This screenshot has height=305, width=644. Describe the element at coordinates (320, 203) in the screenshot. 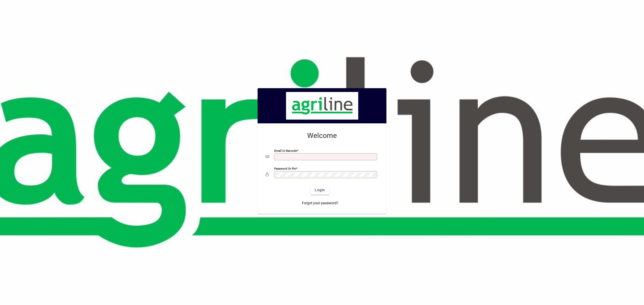

I see `span: Forgot your password?` at that location.